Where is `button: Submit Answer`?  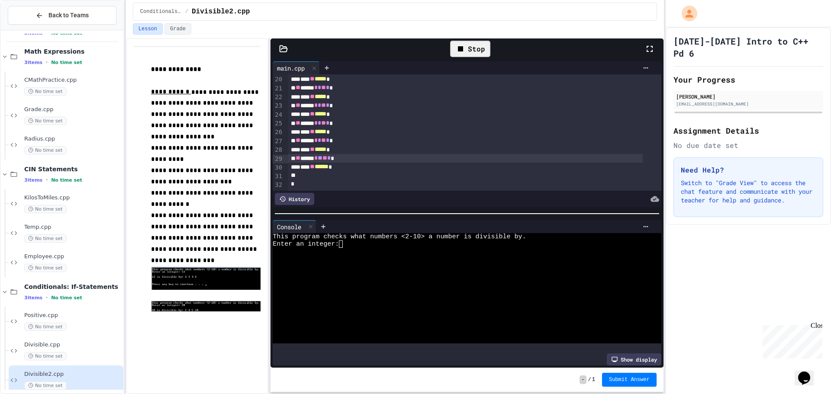
button: Submit Answer is located at coordinates (629, 380).